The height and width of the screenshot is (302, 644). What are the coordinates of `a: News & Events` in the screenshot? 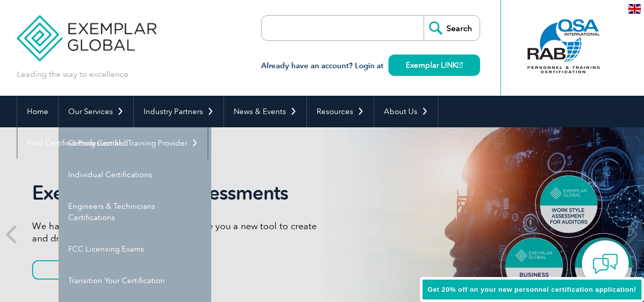 It's located at (265, 111).